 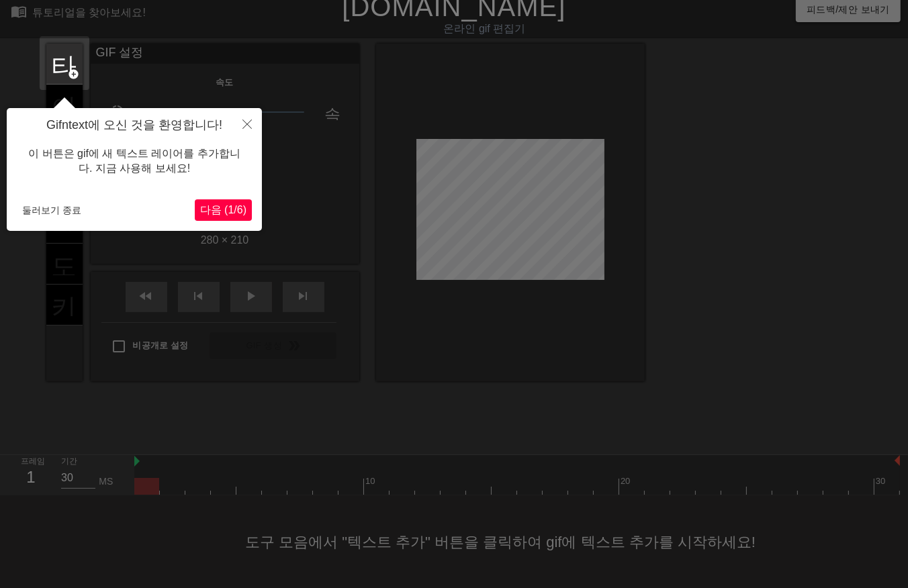 I want to click on button: 다음, so click(x=223, y=210).